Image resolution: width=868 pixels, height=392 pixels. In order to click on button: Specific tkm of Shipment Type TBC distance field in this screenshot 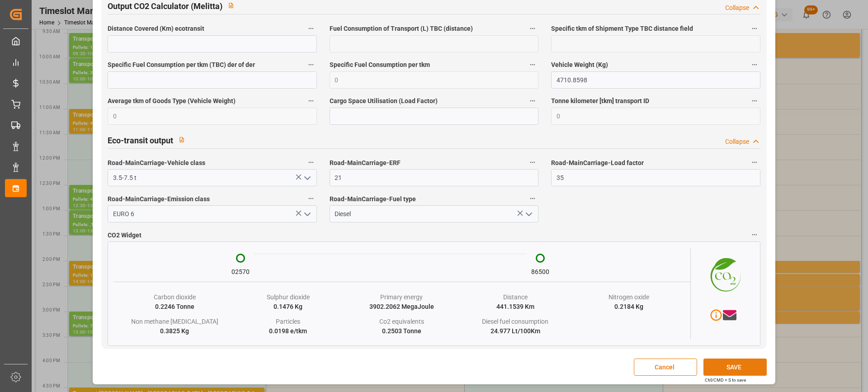, I will do `click(755, 28)`.